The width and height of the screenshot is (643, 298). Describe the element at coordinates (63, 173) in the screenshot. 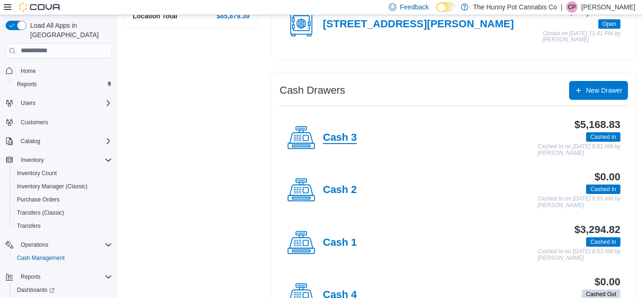

I see `button: Inventory Count` at that location.